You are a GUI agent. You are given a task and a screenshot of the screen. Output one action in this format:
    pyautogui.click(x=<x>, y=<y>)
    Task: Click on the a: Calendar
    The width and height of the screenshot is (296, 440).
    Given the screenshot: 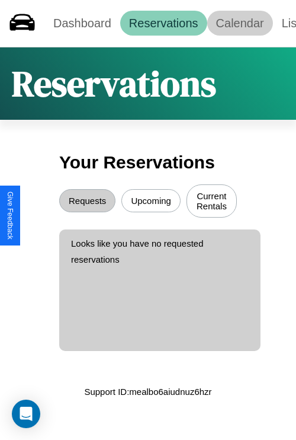 What is the action you would take?
    pyautogui.click(x=240, y=23)
    